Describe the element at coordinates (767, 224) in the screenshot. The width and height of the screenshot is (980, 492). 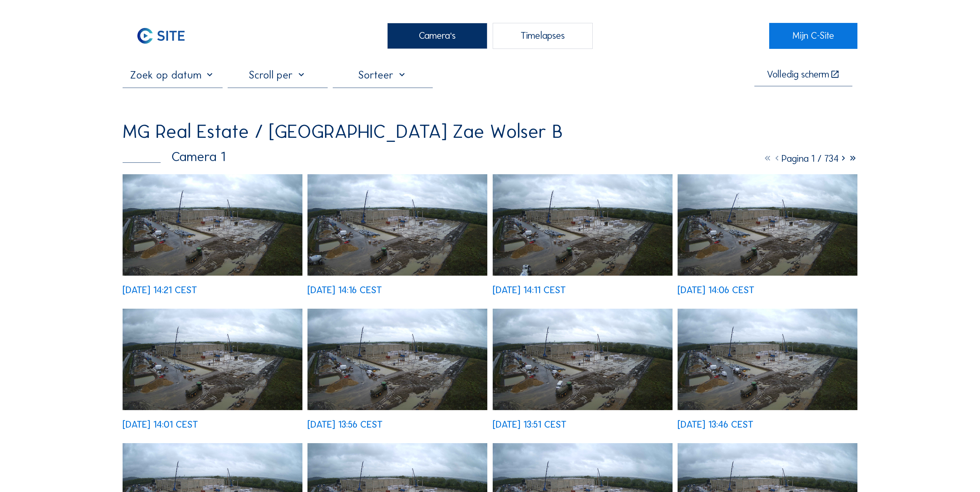
I see `img: image_53392362` at that location.